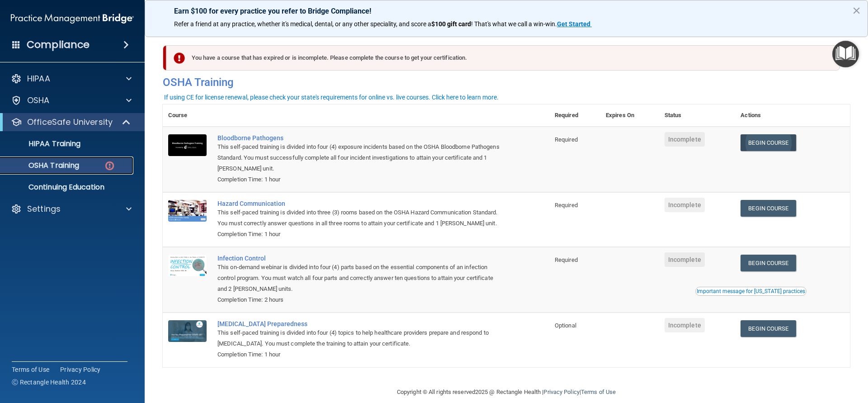  What do you see at coordinates (360, 258) in the screenshot?
I see `a: Infection Control` at bounding box center [360, 258].